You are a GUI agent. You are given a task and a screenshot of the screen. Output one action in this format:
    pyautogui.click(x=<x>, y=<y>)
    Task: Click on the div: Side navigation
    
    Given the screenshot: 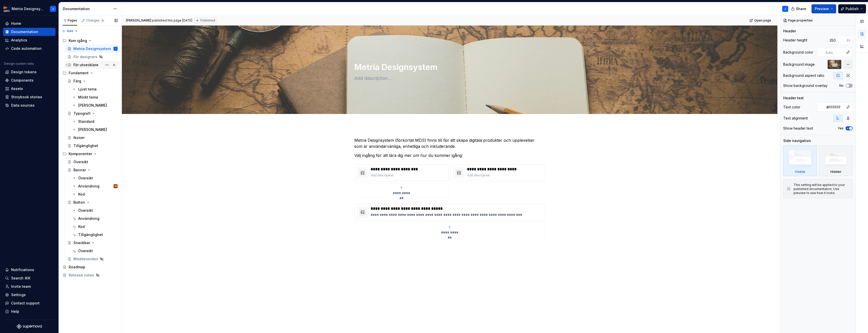 What is the action you would take?
    pyautogui.click(x=798, y=141)
    